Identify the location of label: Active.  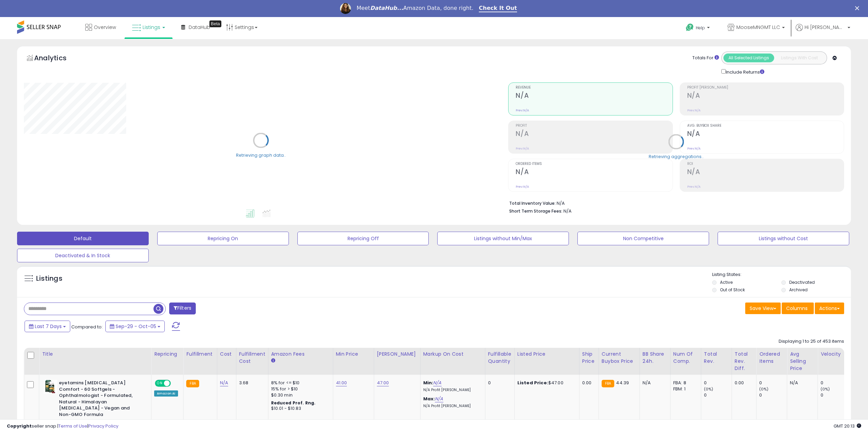
(726, 282).